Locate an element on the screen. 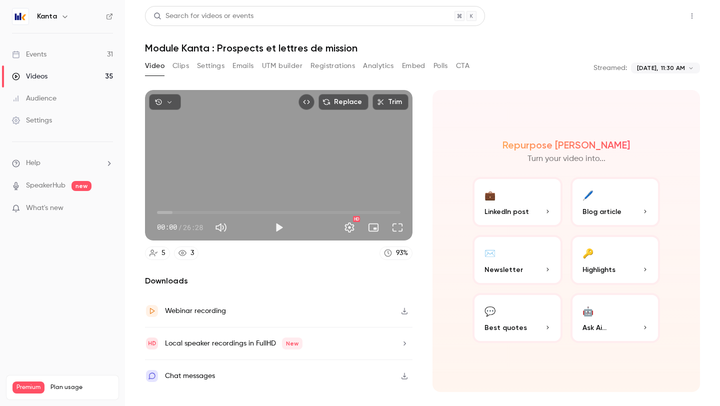 This screenshot has width=720, height=406. div: Search for videos or events is located at coordinates (203, 16).